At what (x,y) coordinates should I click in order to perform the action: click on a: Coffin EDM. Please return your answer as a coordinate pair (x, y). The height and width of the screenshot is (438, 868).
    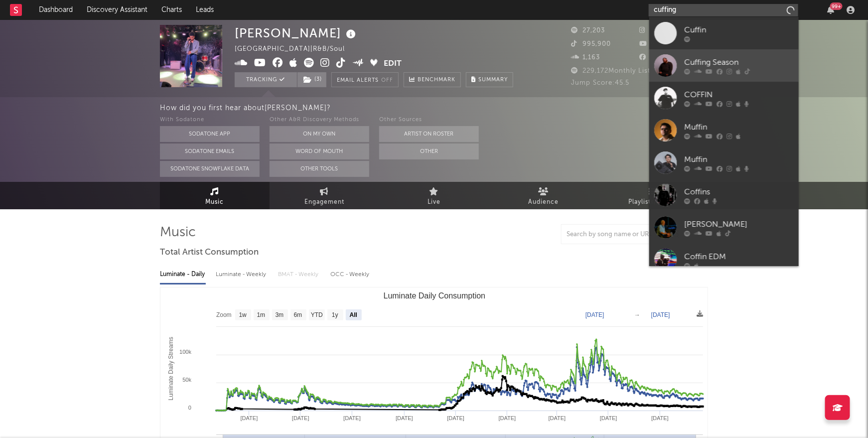
    Looking at the image, I should click on (724, 260).